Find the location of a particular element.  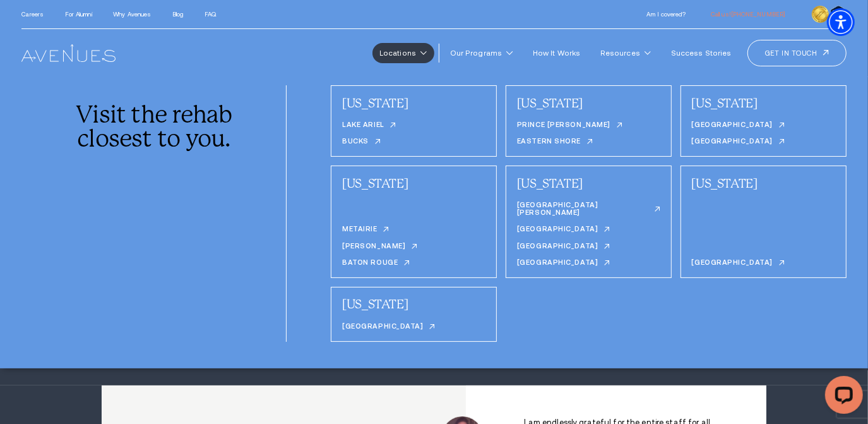

a: call 866.671.4356 is located at coordinates (748, 14).